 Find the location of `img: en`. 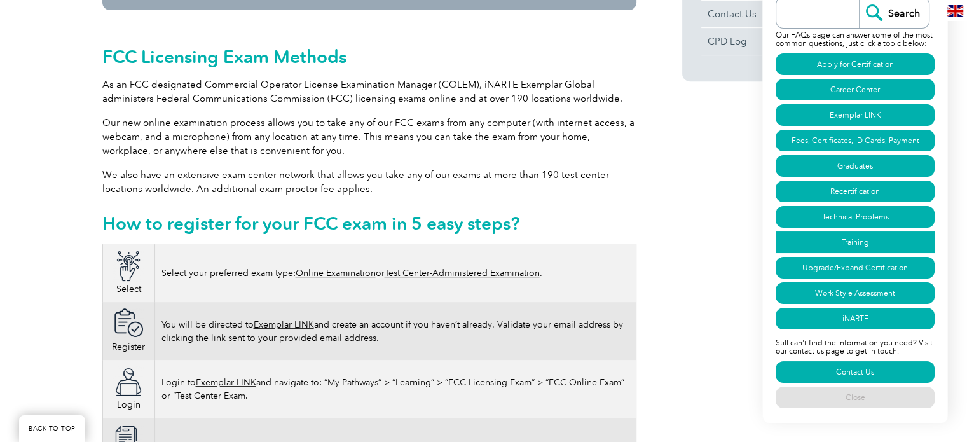

img: en is located at coordinates (955, 11).